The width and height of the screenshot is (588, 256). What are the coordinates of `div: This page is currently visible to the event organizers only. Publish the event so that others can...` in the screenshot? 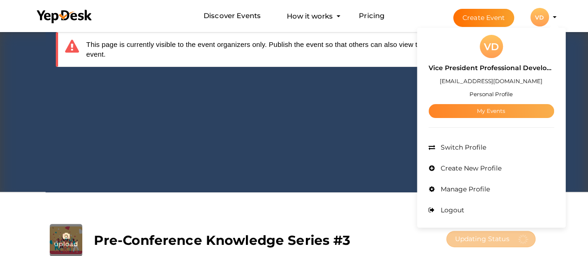 It's located at (254, 49).